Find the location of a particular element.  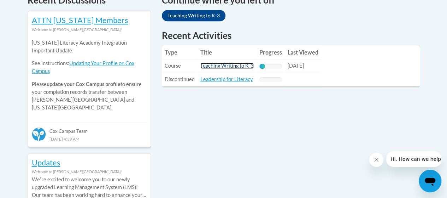

p: See instructions: is located at coordinates (89, 67).